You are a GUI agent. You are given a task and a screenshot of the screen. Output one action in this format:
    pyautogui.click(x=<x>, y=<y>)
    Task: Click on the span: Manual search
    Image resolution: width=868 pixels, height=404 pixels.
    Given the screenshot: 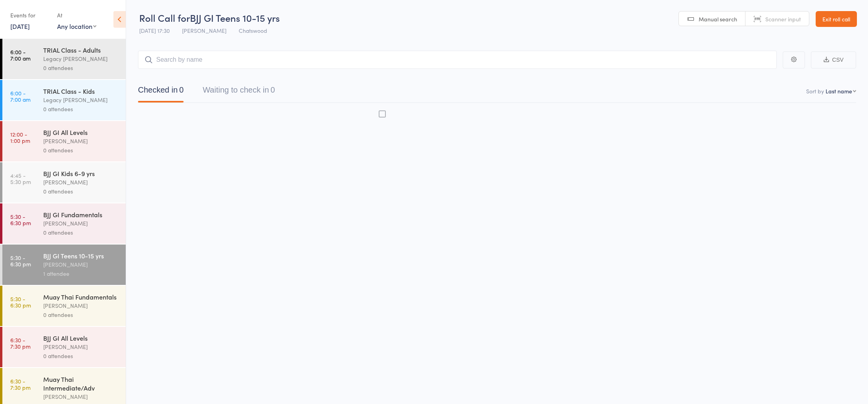 What is the action you would take?
    pyautogui.click(x=717, y=19)
    